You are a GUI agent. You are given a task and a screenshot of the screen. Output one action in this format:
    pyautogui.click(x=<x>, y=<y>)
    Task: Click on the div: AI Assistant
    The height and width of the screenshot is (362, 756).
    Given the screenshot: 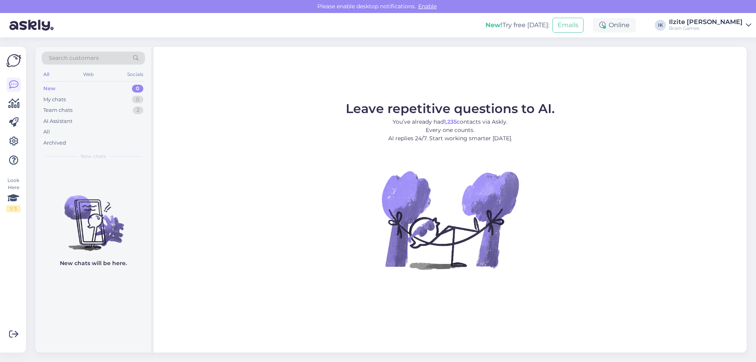 What is the action you would take?
    pyautogui.click(x=58, y=121)
    